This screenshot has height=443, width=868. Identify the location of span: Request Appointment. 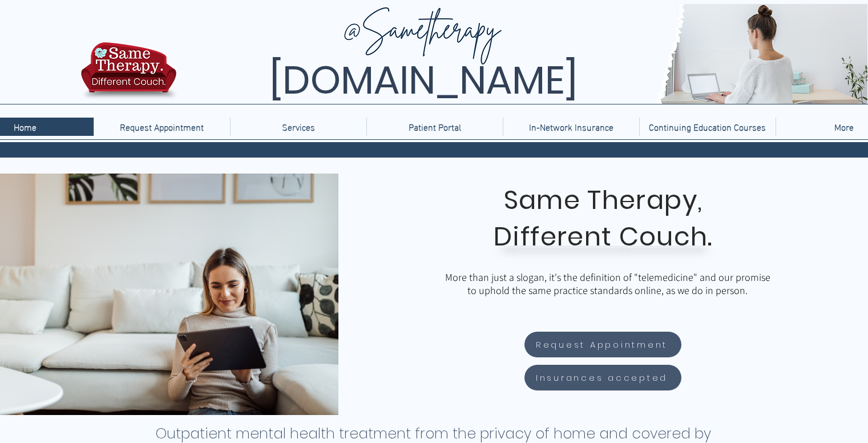
(602, 344).